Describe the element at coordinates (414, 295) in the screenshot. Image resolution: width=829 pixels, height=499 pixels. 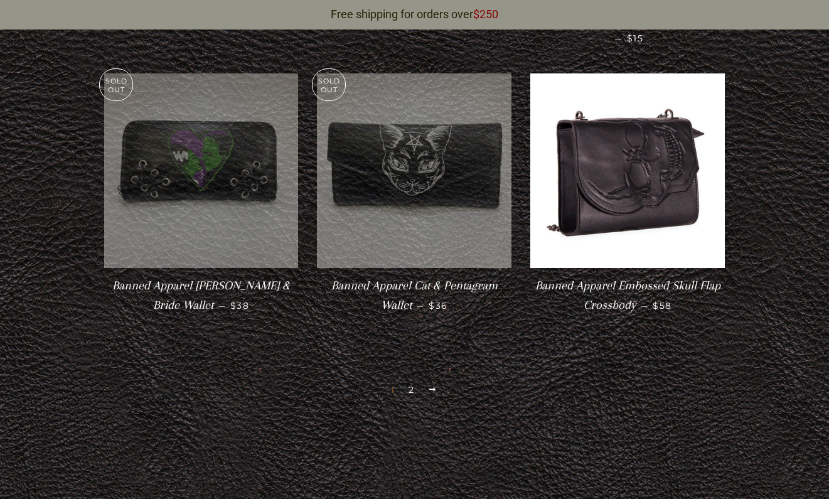
I see `span: Banned Apparel Cat & Pentagram Wallet` at that location.